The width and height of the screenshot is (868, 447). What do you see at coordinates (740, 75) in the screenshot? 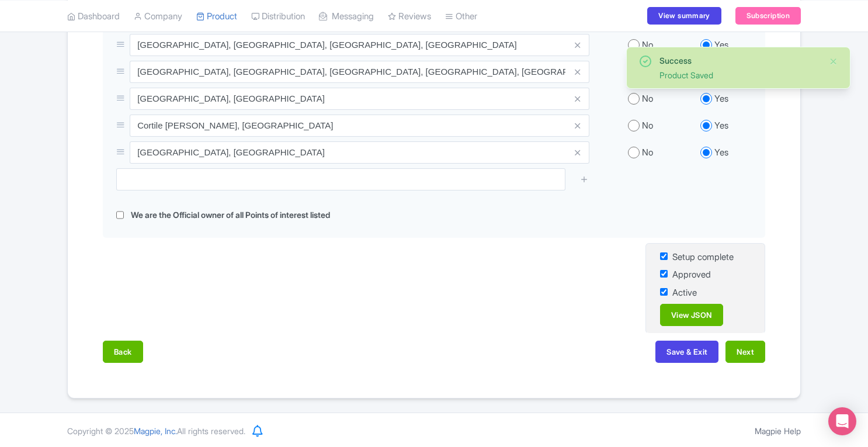
I see `div: Product Saved` at bounding box center [740, 75].